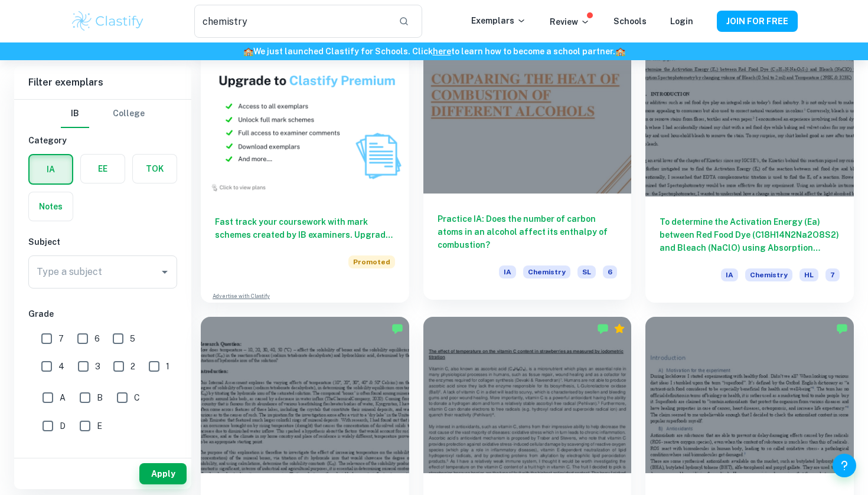 The width and height of the screenshot is (868, 495). What do you see at coordinates (305, 228) in the screenshot?
I see `h6: Fast track your coursework with mark schemes created by IB examiners. Upgrade now` at bounding box center [305, 228].